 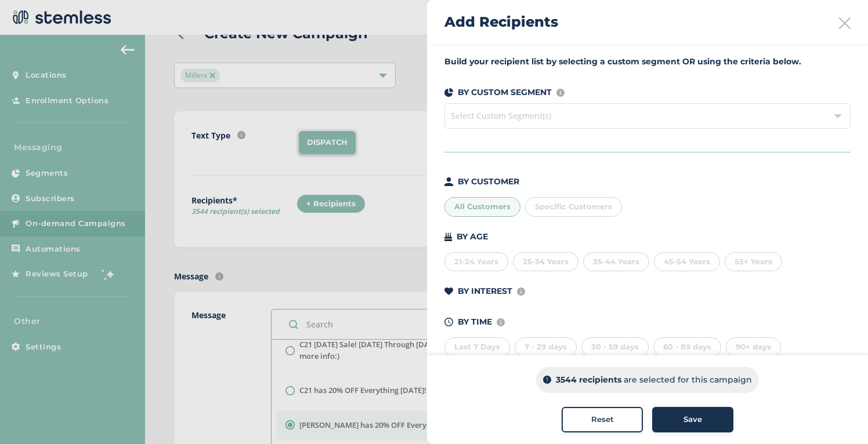 I want to click on p: BY AGE, so click(x=472, y=237).